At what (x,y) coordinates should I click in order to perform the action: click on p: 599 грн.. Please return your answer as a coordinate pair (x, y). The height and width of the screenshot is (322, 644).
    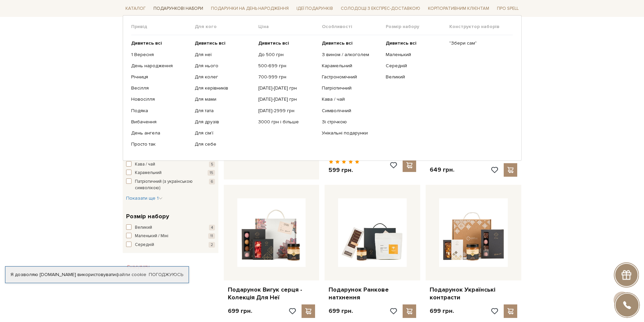
    Looking at the image, I should click on (344, 170).